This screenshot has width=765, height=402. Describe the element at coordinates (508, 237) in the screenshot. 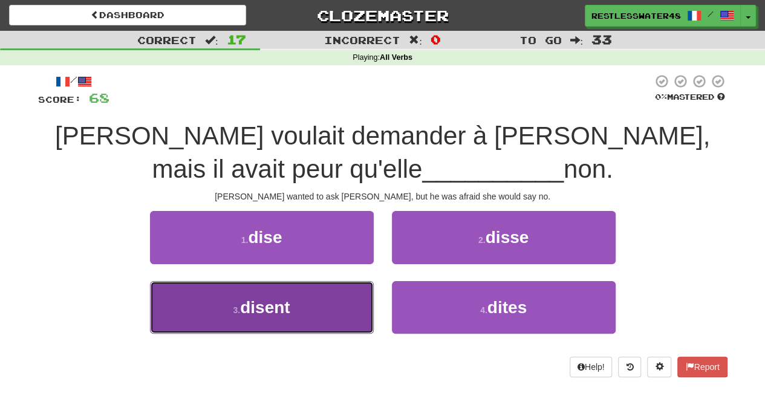

I see `span: disse` at that location.